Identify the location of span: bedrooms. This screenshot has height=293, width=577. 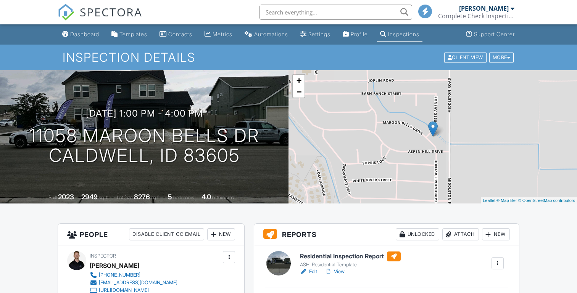
(184, 198).